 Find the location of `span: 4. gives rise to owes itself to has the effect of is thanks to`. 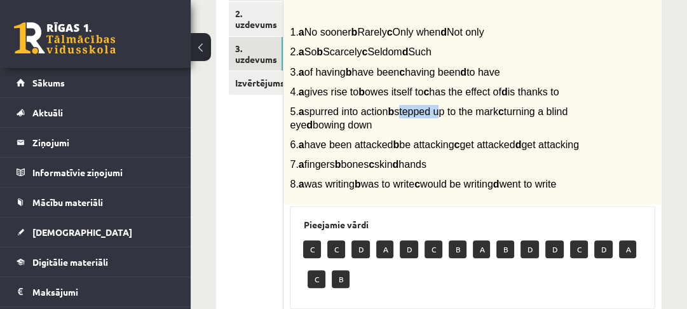

span: 4. gives rise to owes itself to has the effect of is thanks to is located at coordinates (424, 92).